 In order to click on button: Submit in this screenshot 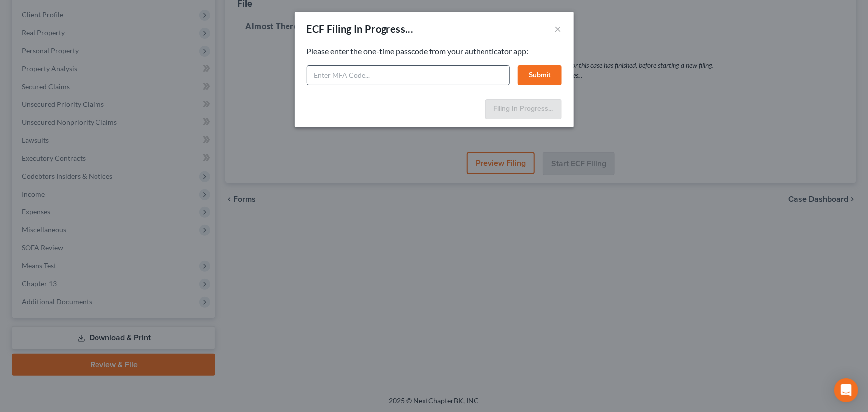, I will do `click(540, 75)`.